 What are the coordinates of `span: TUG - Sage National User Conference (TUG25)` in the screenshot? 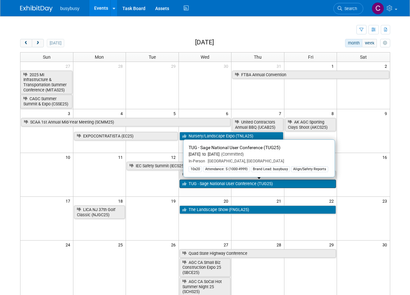 It's located at (234, 148).